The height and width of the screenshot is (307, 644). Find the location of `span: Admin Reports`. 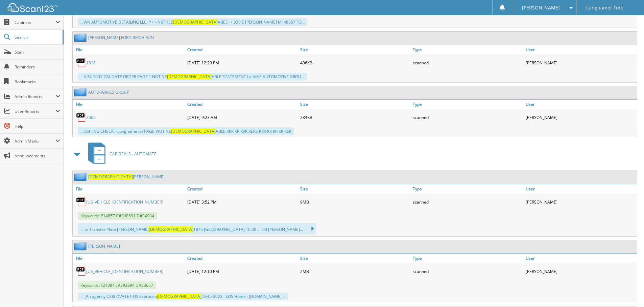

span: Admin Reports is located at coordinates (35, 97).